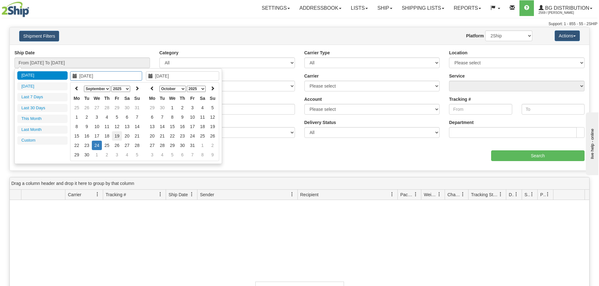 Image resolution: width=599 pixels, height=286 pixels. What do you see at coordinates (553, 109) in the screenshot?
I see `input: To` at bounding box center [553, 109].